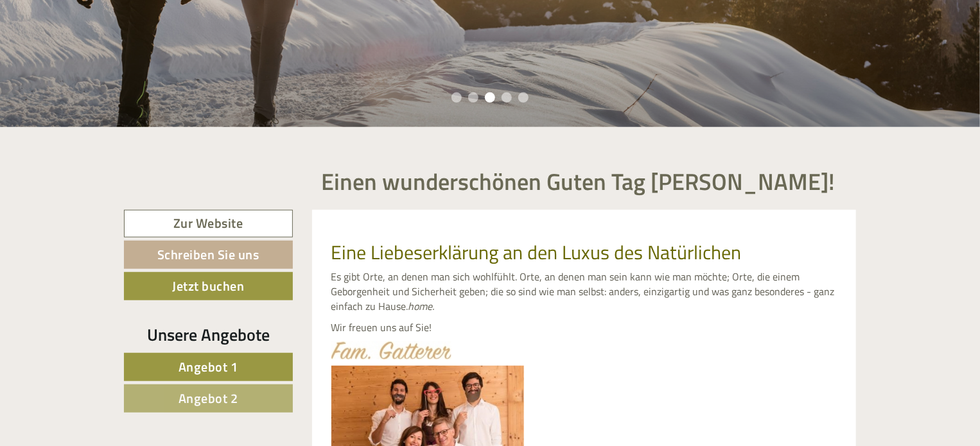 Image resolution: width=980 pixels, height=446 pixels. I want to click on span: Angebot 2, so click(208, 398).